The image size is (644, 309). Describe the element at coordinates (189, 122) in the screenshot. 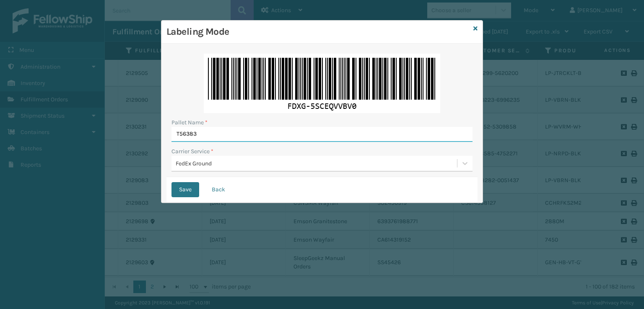

I see `label: Pallet Name` at that location.